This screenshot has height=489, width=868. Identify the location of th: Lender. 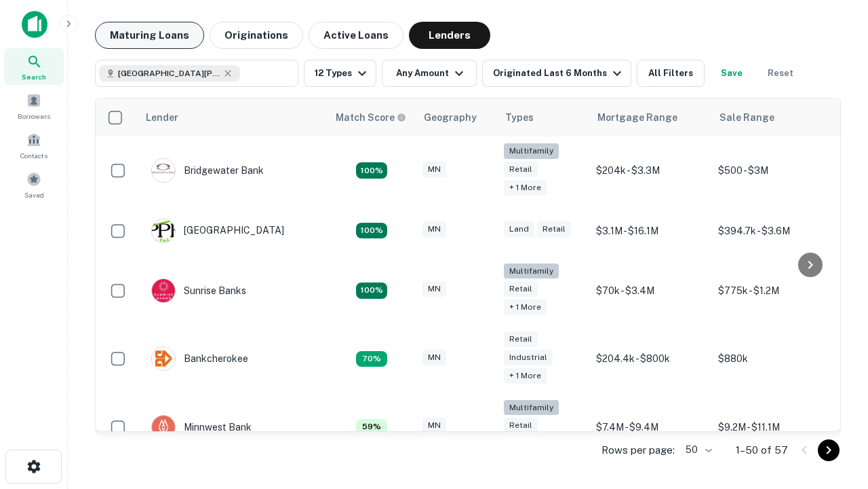
(233, 118).